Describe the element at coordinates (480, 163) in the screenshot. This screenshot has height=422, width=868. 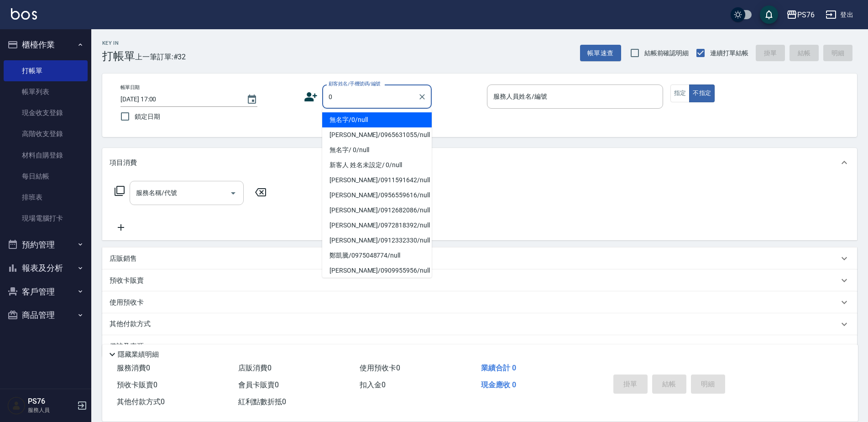
I see `div: 項目消費` at that location.